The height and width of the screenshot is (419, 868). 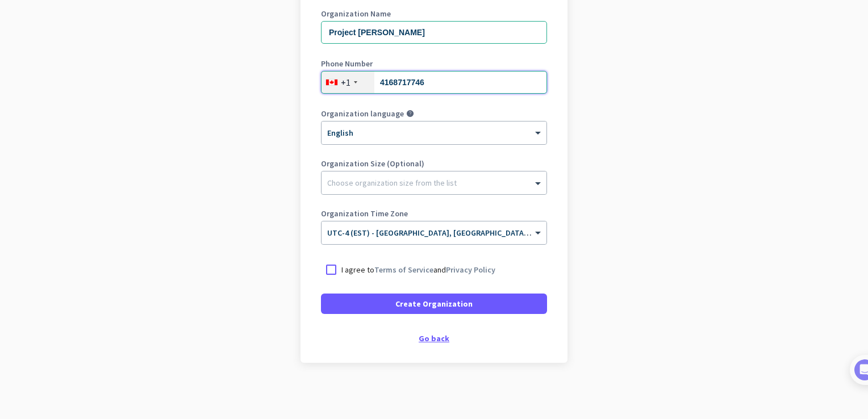 I want to click on button: Create Organization, so click(x=434, y=304).